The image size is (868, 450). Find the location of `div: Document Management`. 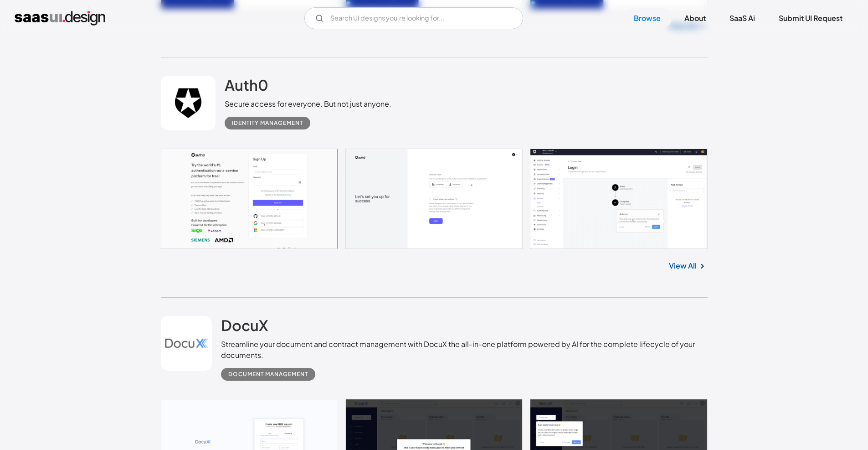

div: Document Management is located at coordinates (268, 374).